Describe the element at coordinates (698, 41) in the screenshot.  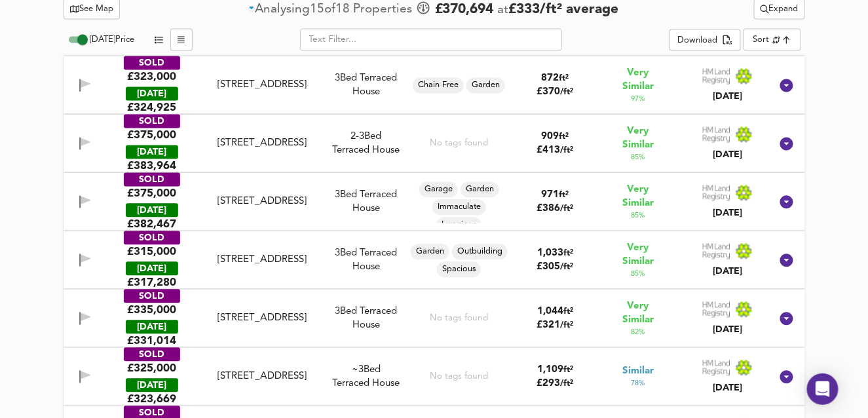
I see `div: Download` at that location.